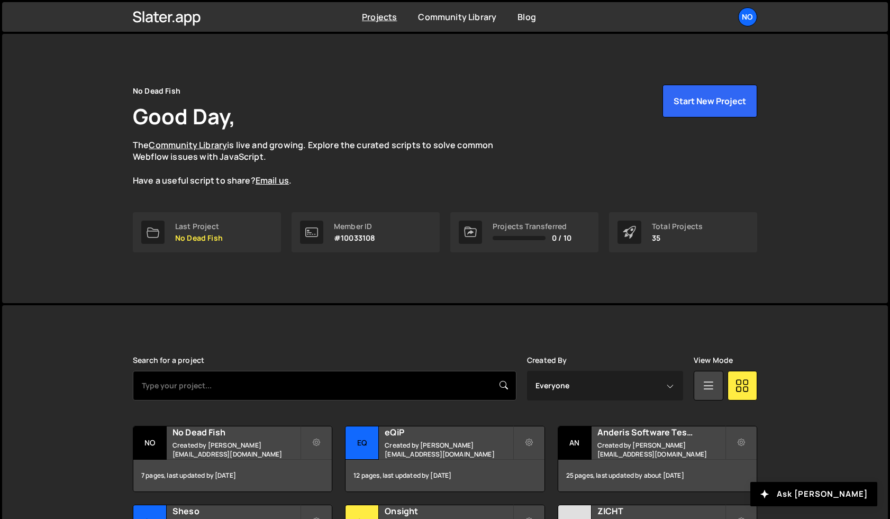 The height and width of the screenshot is (519, 890). What do you see at coordinates (562, 238) in the screenshot?
I see `span: 0 / 10` at bounding box center [562, 238].